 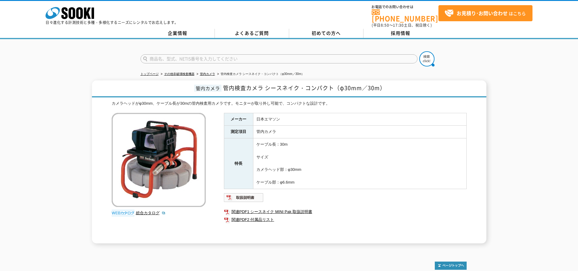 What do you see at coordinates (451, 266) in the screenshot?
I see `img: トップページへ` at bounding box center [451, 266].